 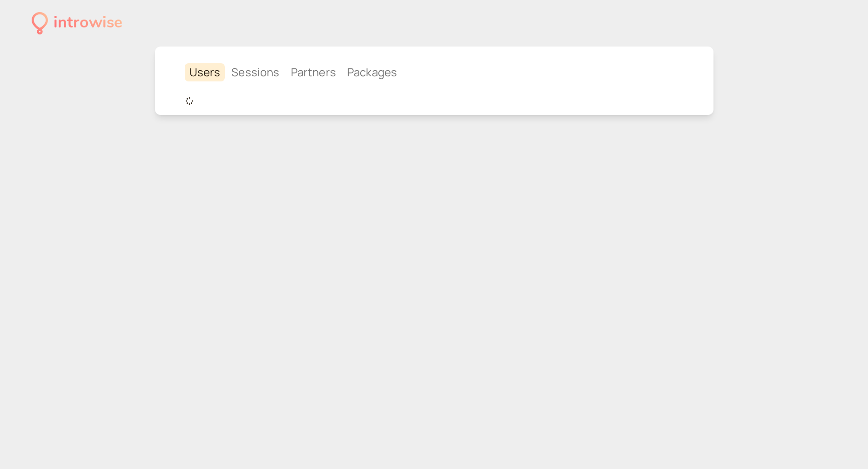 I want to click on a: Sessions, so click(x=255, y=72).